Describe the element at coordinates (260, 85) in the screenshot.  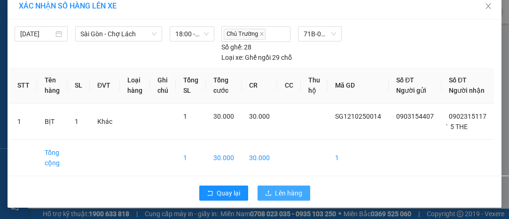
I see `th: CR` at that location.